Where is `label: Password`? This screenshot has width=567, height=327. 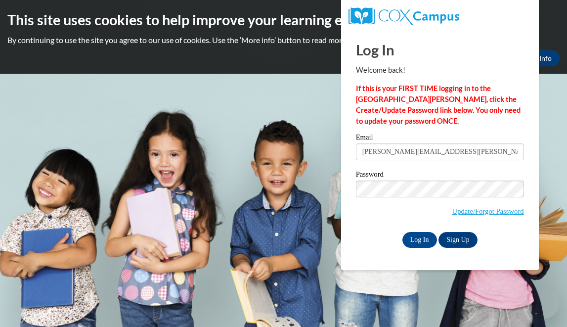 label: Password is located at coordinates (440, 175).